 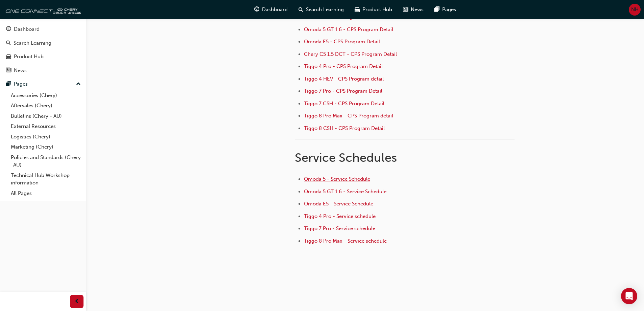 What do you see at coordinates (349, 29) in the screenshot?
I see `a: Omoda 5 GT 1.6 - CPS Program Detail` at bounding box center [349, 29].